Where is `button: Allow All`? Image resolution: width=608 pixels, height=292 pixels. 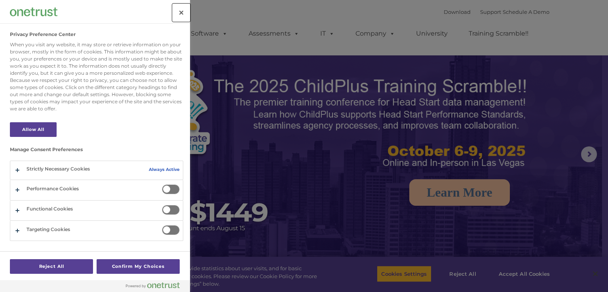
button: Allow All is located at coordinates (33, 129).